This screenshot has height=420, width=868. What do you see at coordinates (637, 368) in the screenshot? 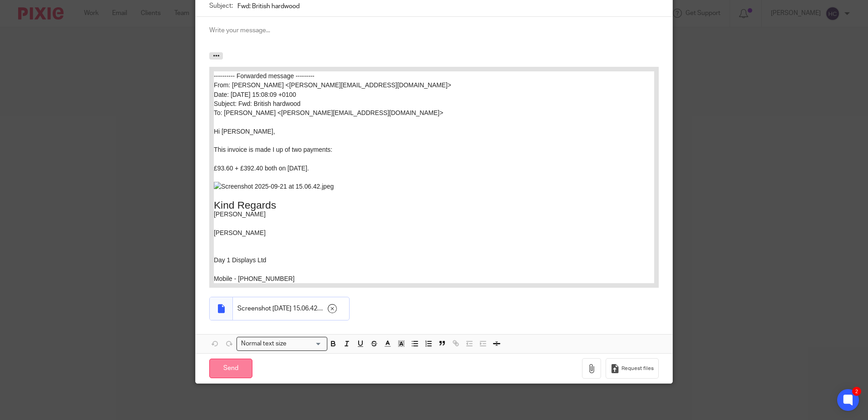
I see `span: Request files` at bounding box center [637, 368].